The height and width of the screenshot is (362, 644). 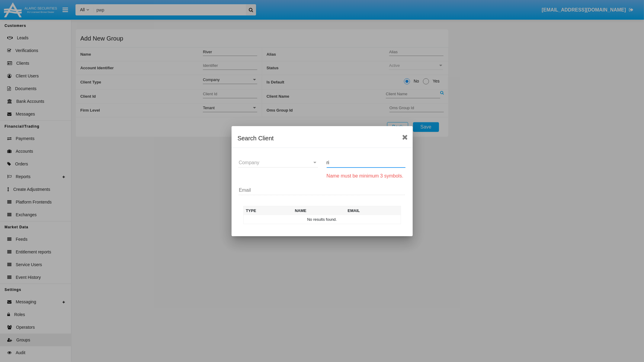 What do you see at coordinates (249, 162) in the screenshot?
I see `span: Company` at bounding box center [249, 162].